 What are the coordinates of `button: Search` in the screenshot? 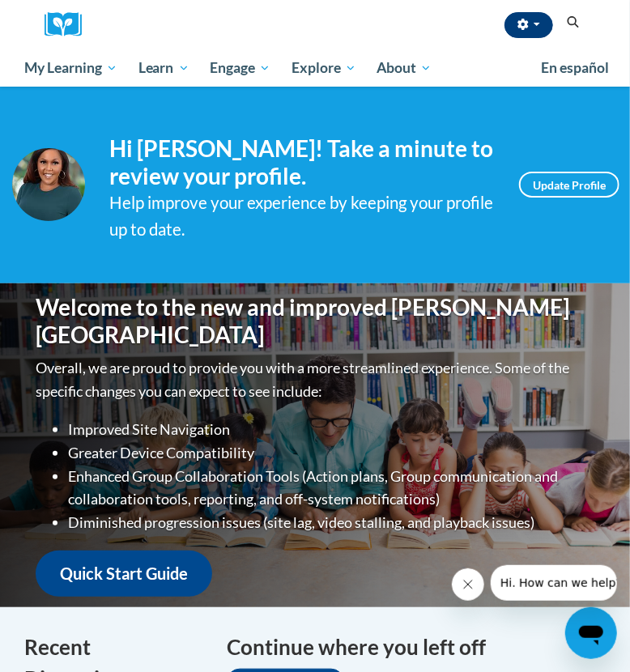 It's located at (573, 23).